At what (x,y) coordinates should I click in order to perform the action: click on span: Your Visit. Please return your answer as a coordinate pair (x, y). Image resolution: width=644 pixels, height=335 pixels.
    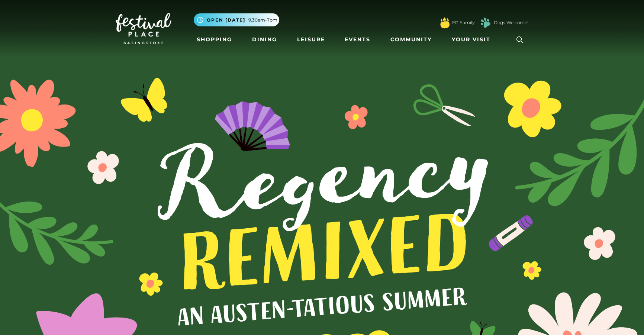
    Looking at the image, I should click on (471, 39).